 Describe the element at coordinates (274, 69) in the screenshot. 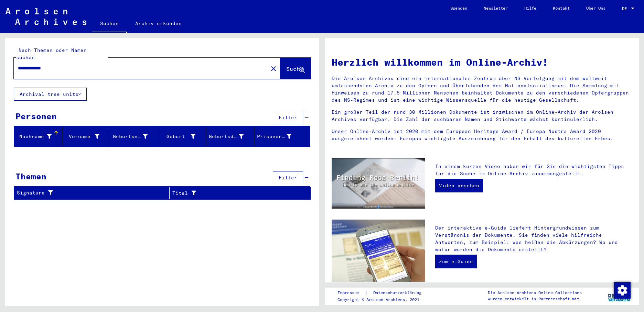

I see `mat-icon: close` at that location.